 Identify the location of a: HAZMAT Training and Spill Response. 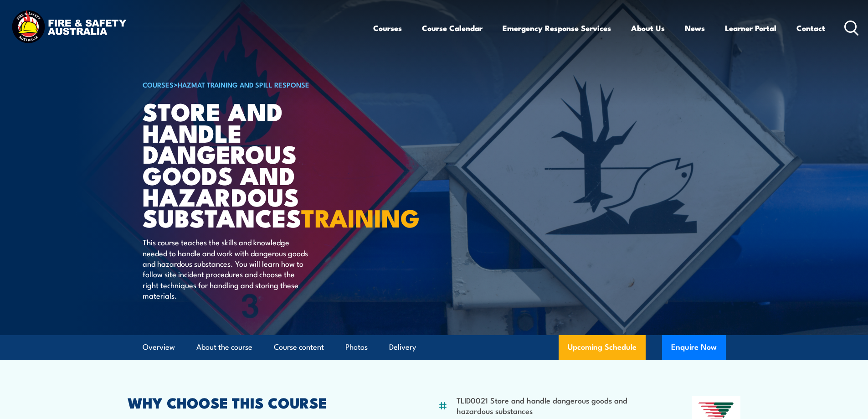
(243, 84).